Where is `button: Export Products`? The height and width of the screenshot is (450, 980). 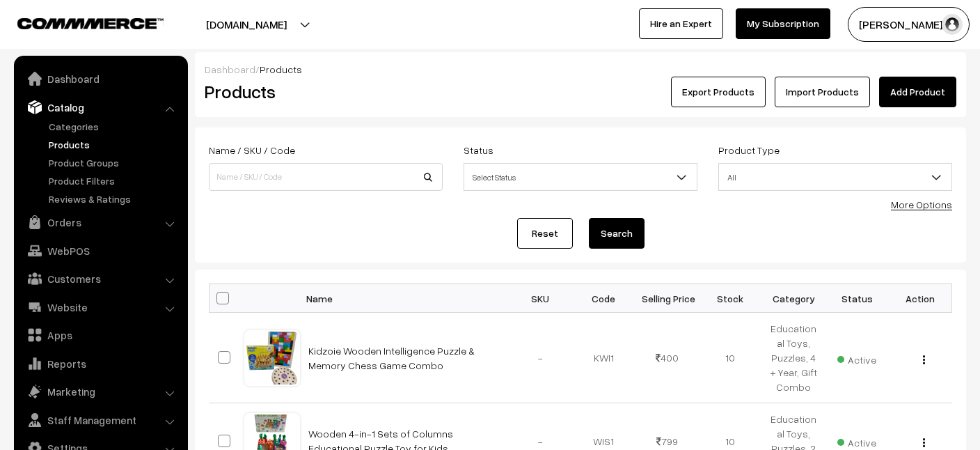 button: Export Products is located at coordinates (718, 92).